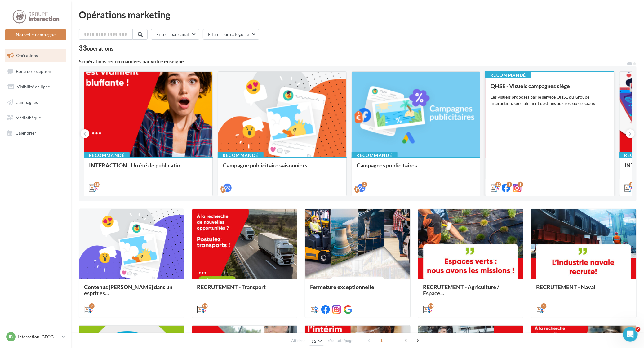 This screenshot has height=348, width=644. I want to click on a: Calendrier, so click(36, 133).